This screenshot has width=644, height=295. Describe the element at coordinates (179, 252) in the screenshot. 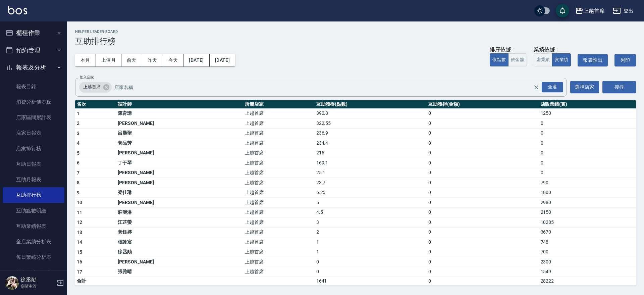

I see `td: 徐丞勛` at that location.